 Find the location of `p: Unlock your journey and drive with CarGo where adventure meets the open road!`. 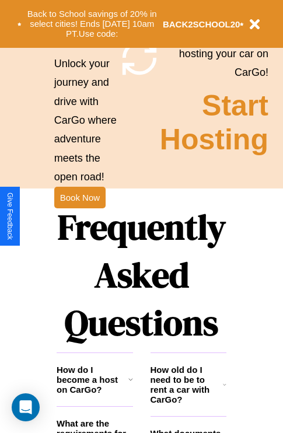

p: Unlock your journey and drive with CarGo where adventure meets the open road! is located at coordinates (86, 120).